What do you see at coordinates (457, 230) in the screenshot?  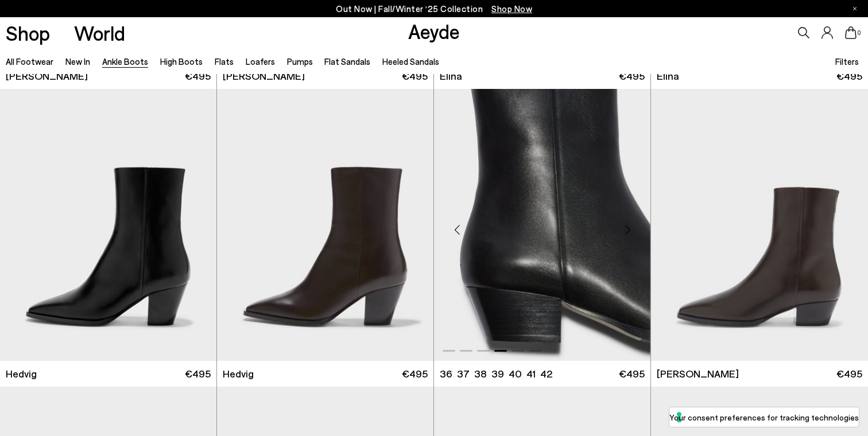 I see `div: Previous slide` at bounding box center [457, 230].